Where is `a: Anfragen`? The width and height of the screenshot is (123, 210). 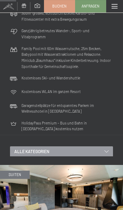 a: Anfragen is located at coordinates (91, 6).